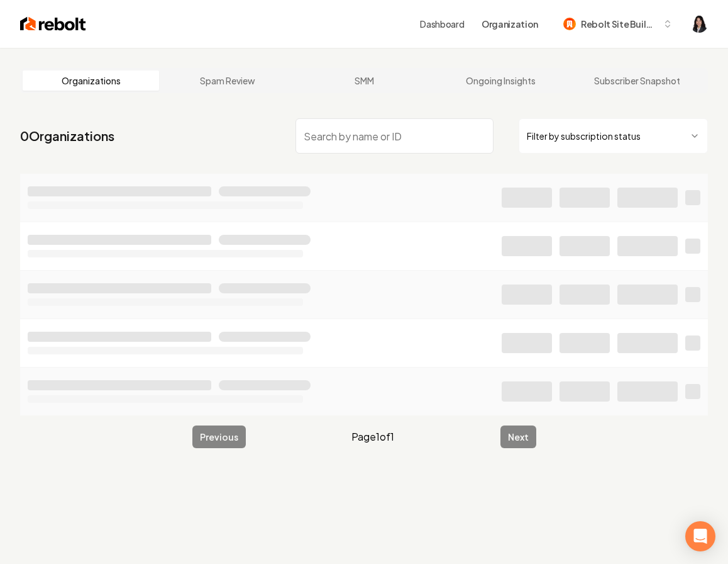  Describe the element at coordinates (700, 24) in the screenshot. I see `img: Haley Paramoure` at that location.